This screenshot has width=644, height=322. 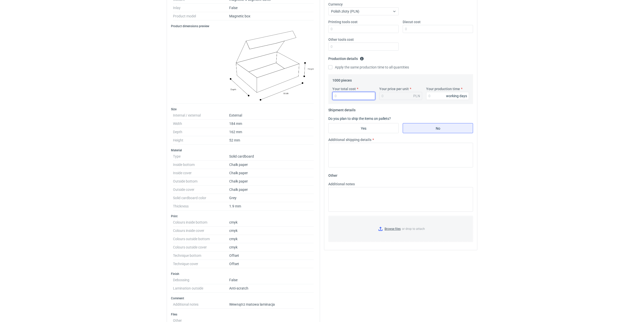 What do you see at coordinates (271, 198) in the screenshot?
I see `dd: Grey` at bounding box center [271, 198].